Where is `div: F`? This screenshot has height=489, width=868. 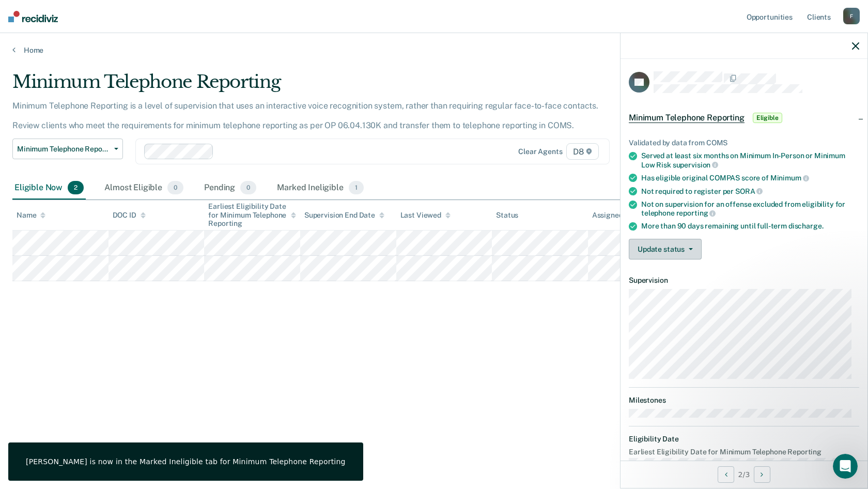
div: F is located at coordinates (851, 16).